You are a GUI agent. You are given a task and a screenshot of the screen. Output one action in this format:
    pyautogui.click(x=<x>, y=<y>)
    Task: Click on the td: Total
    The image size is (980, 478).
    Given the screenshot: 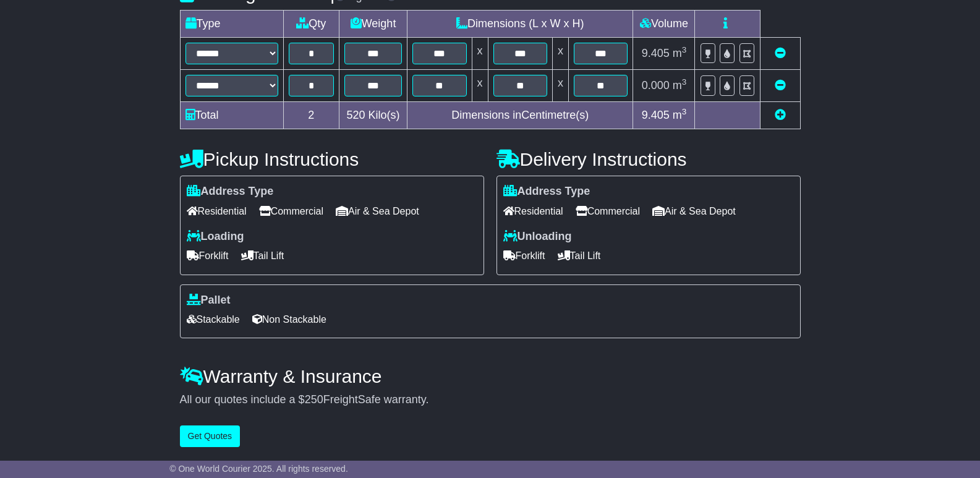 What is the action you would take?
    pyautogui.click(x=231, y=115)
    